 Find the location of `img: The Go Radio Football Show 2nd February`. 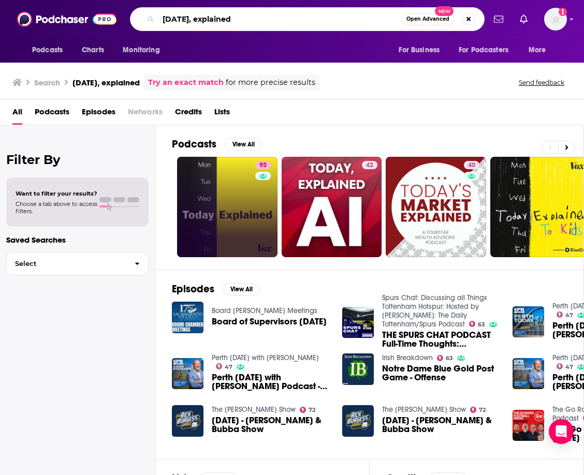

img: The Go Radio Football Show 2nd February is located at coordinates (528, 425).